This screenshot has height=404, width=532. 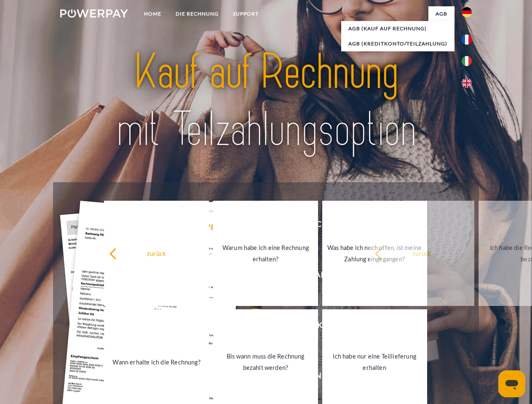 What do you see at coordinates (398, 43) in the screenshot?
I see `a: AGB (Kreditkonto/Teilzahlung)` at bounding box center [398, 43].